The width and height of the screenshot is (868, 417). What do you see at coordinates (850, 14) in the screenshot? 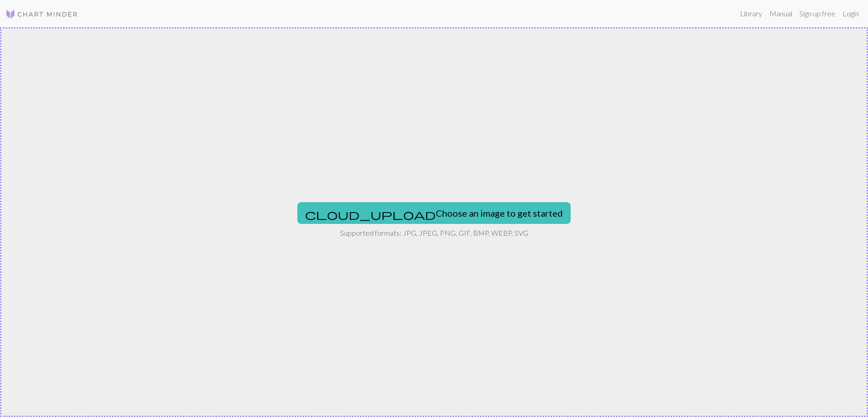
I see `a: Login` at bounding box center [850, 14].